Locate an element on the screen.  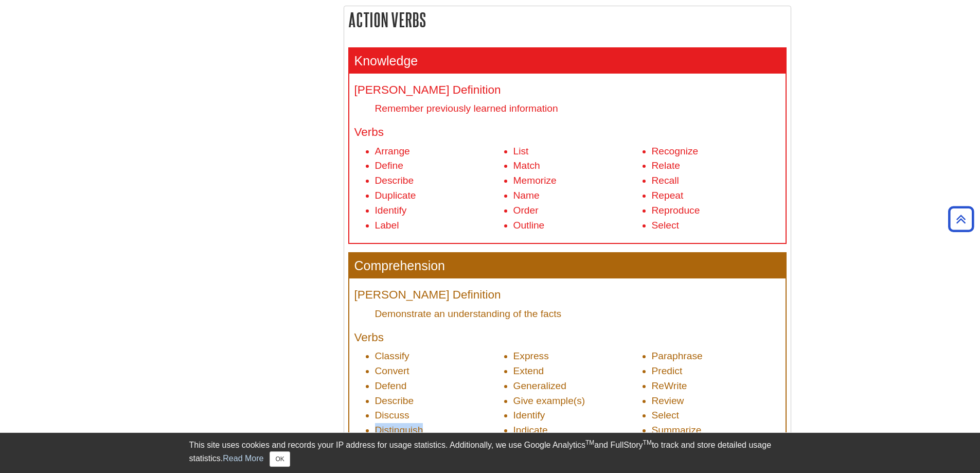
li: Duplicate is located at coordinates (439, 196).